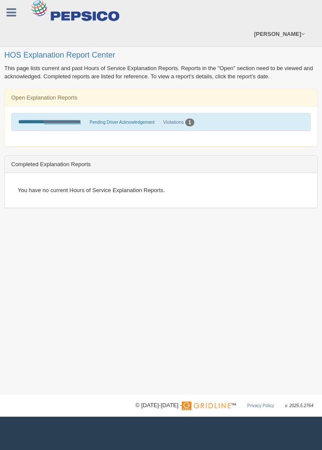 This screenshot has width=322, height=450. What do you see at coordinates (206, 406) in the screenshot?
I see `img: Gridline` at bounding box center [206, 406].